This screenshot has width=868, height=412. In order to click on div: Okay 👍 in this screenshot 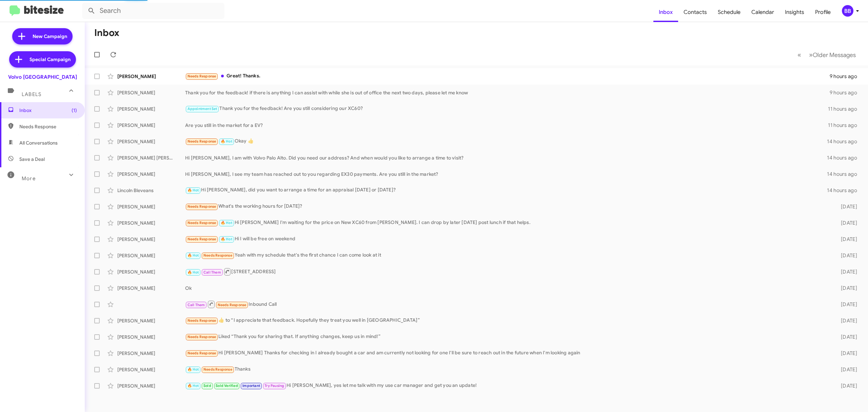, I will do `click(506, 142)`.